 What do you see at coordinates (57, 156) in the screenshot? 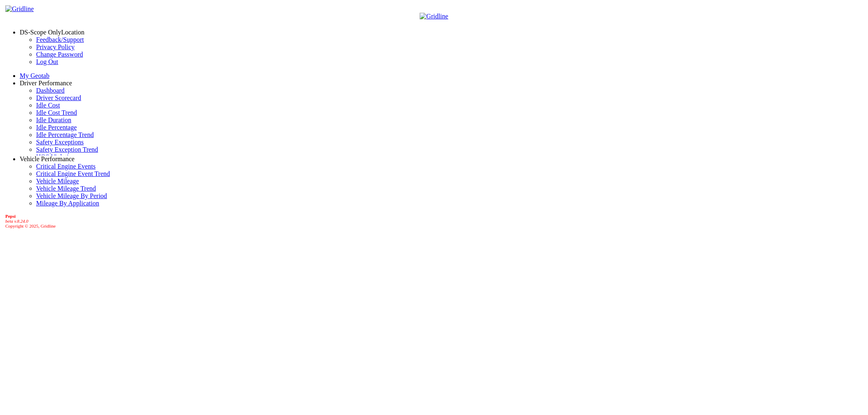
I see `a: HOS Violations` at bounding box center [57, 156].